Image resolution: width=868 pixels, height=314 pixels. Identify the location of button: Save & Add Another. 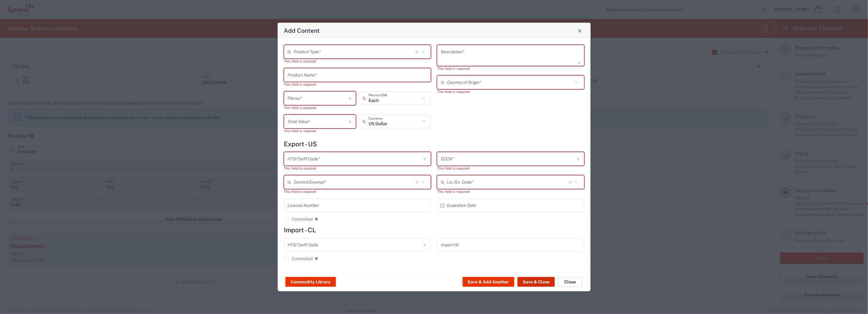
(488, 281).